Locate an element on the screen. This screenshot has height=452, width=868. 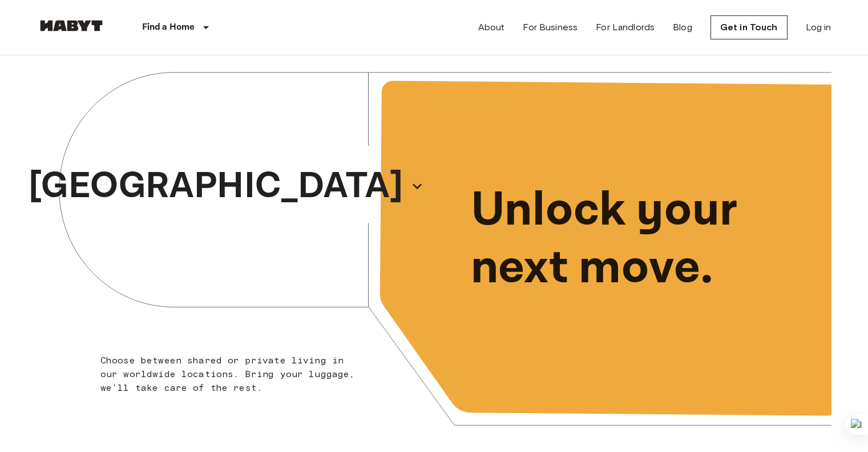
a: Get in Touch is located at coordinates (749, 27).